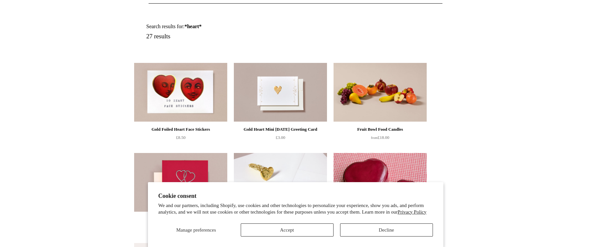 The height and width of the screenshot is (247, 591). I want to click on a: Gold Foiled Heart Face Stickers Gold Foiled Heart Face Stickers, so click(181, 93).